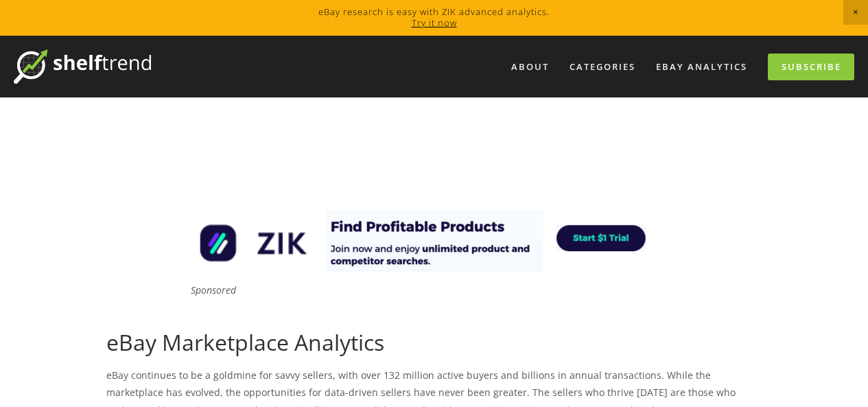  Describe the element at coordinates (434, 342) in the screenshot. I see `h1: eBay Marketplace Analytics` at that location.